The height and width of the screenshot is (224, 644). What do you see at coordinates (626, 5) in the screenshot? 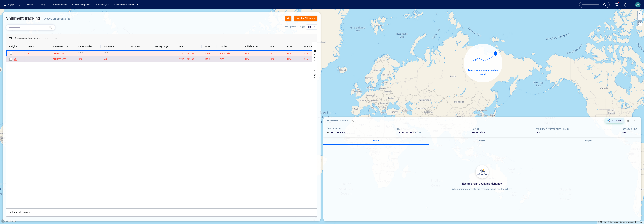
I see `div: Notification center` at bounding box center [626, 5].